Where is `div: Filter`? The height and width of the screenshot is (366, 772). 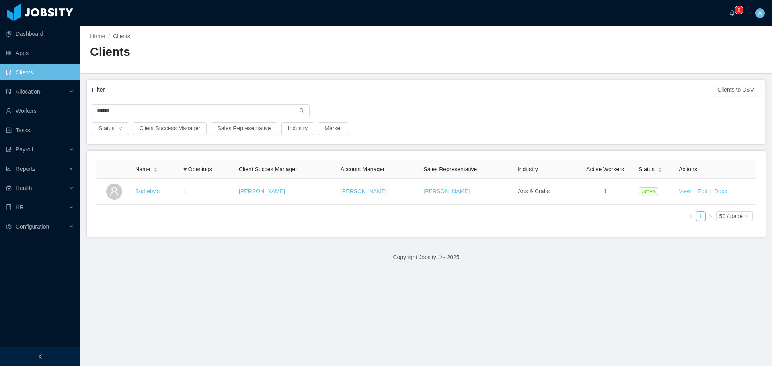
div: Filter is located at coordinates (401, 90).